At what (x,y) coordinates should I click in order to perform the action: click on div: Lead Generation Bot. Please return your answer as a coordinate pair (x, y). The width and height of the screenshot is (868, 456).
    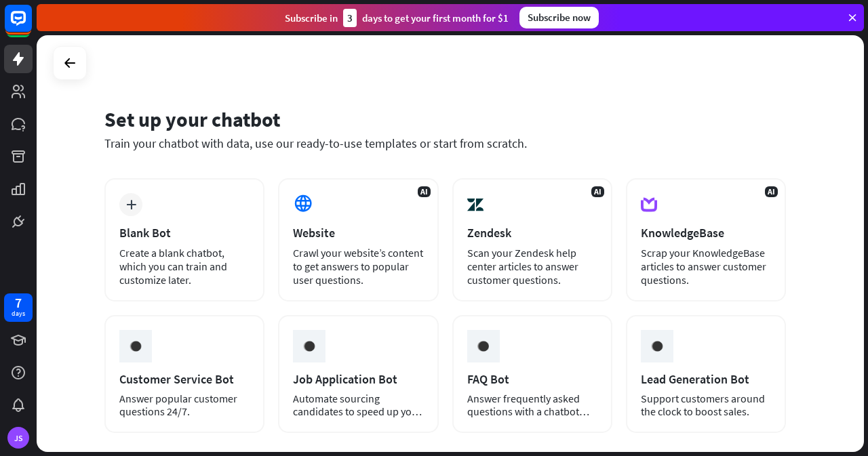
    Looking at the image, I should click on (706, 379).